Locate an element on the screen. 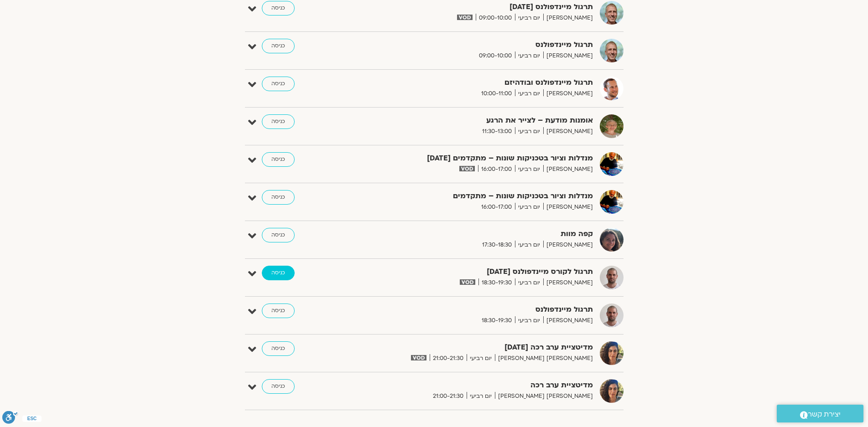 This screenshot has height=427, width=868. span: 10:00-11:00 is located at coordinates (496, 93).